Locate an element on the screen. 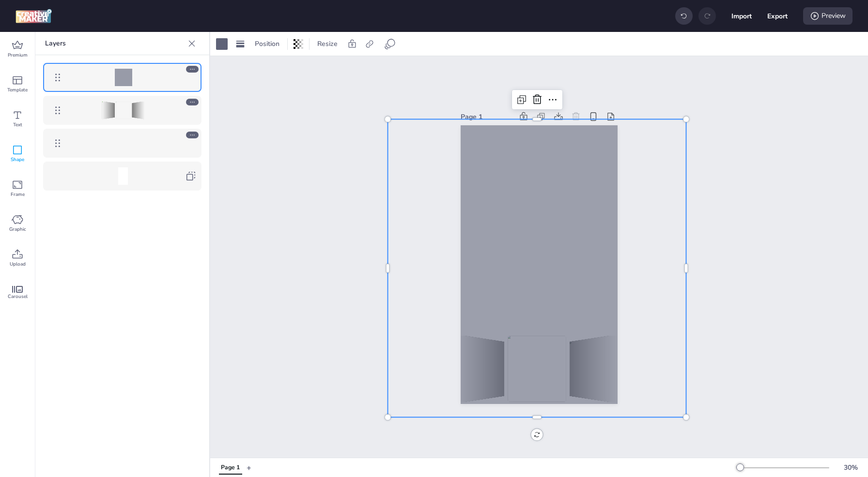 The height and width of the screenshot is (477, 868). span: Shape is located at coordinates (18, 159).